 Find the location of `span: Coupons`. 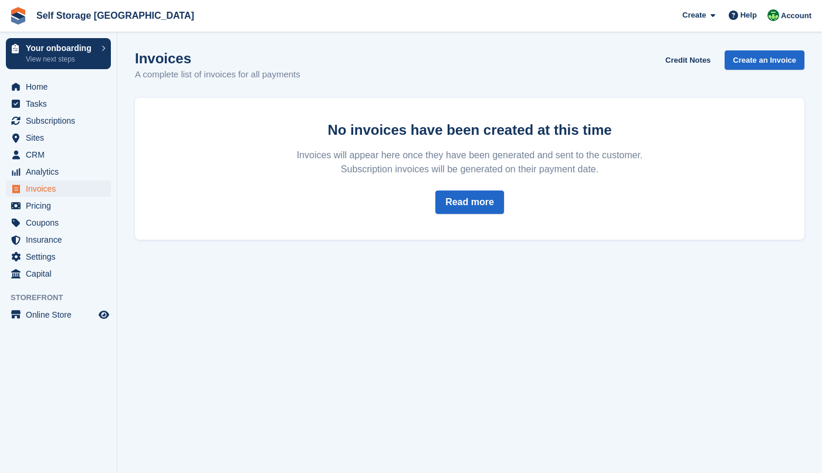

span: Coupons is located at coordinates (61, 223).